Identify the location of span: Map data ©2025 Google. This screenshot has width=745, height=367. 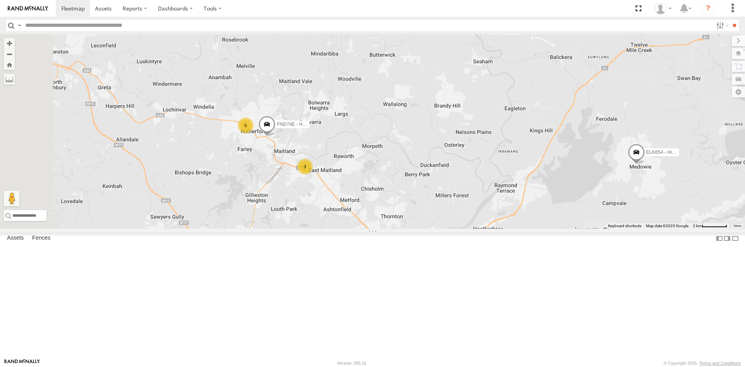
(667, 225).